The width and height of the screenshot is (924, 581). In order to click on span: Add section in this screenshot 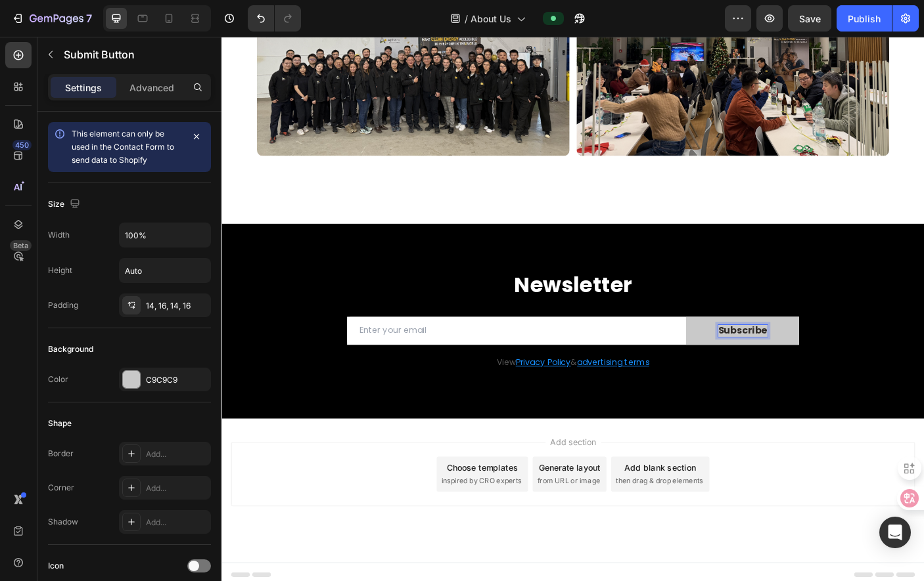, I will do `click(394, 454)`.